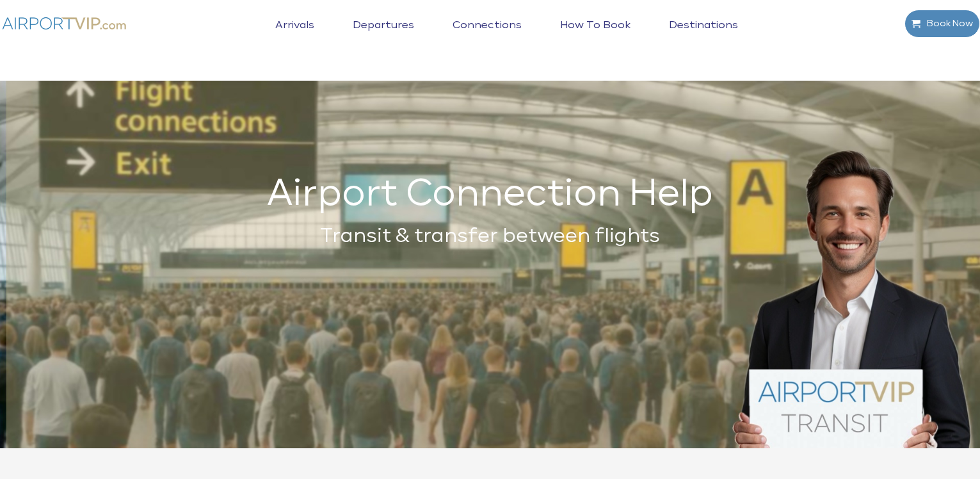 Image resolution: width=980 pixels, height=479 pixels. What do you see at coordinates (703, 35) in the screenshot?
I see `a: Destinations` at bounding box center [703, 35].